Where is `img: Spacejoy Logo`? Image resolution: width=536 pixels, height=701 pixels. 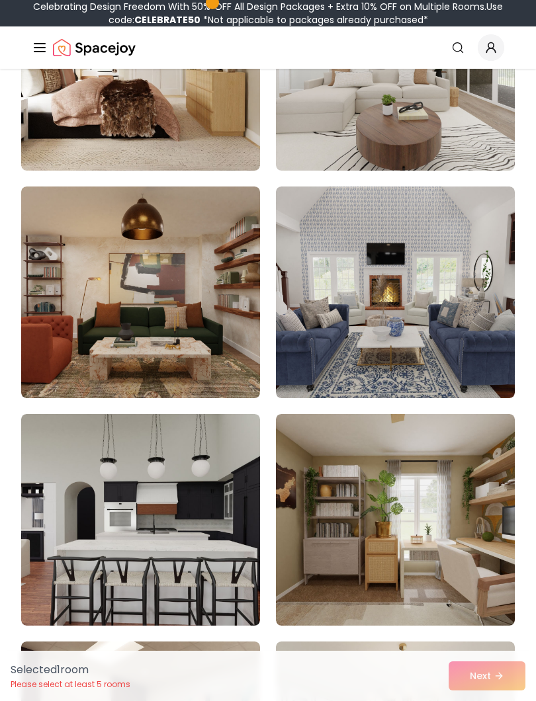 img: Spacejoy Logo is located at coordinates (94, 48).